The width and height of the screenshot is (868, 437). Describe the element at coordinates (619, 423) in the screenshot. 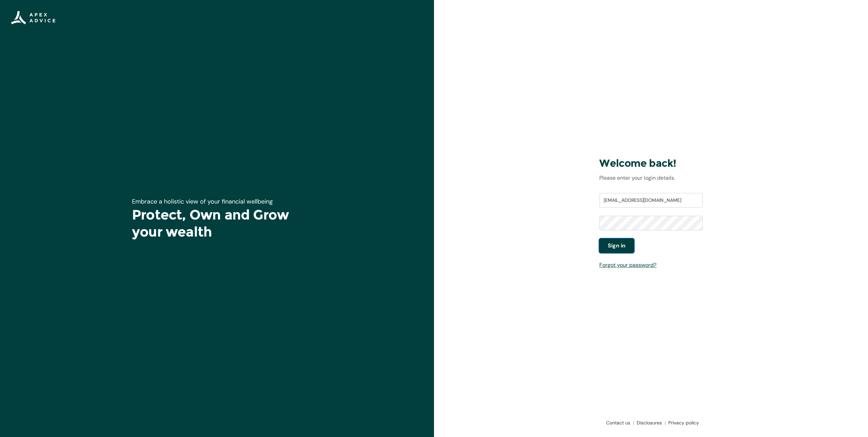

I see `a: Contact us` at that location.